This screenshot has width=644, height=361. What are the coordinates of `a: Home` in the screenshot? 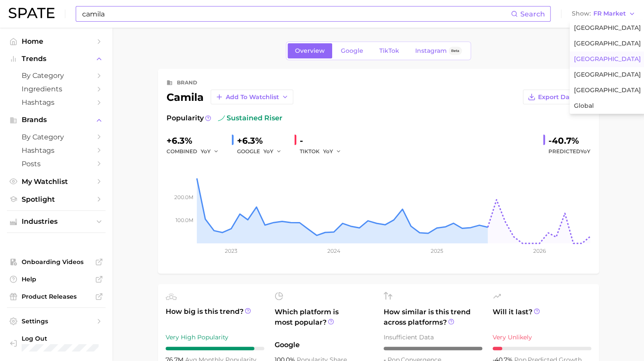 It's located at (56, 41).